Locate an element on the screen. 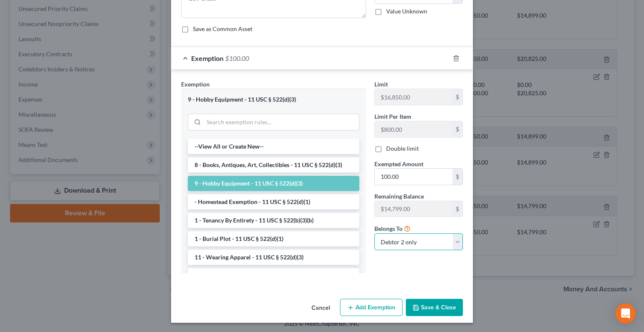  input: 0.00 is located at coordinates (413, 176).